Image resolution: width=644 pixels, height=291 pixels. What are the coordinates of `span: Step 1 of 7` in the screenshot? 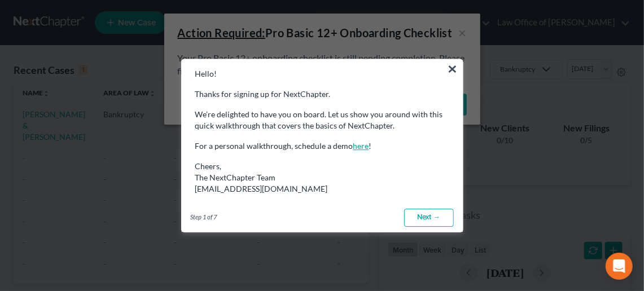 It's located at (204, 217).